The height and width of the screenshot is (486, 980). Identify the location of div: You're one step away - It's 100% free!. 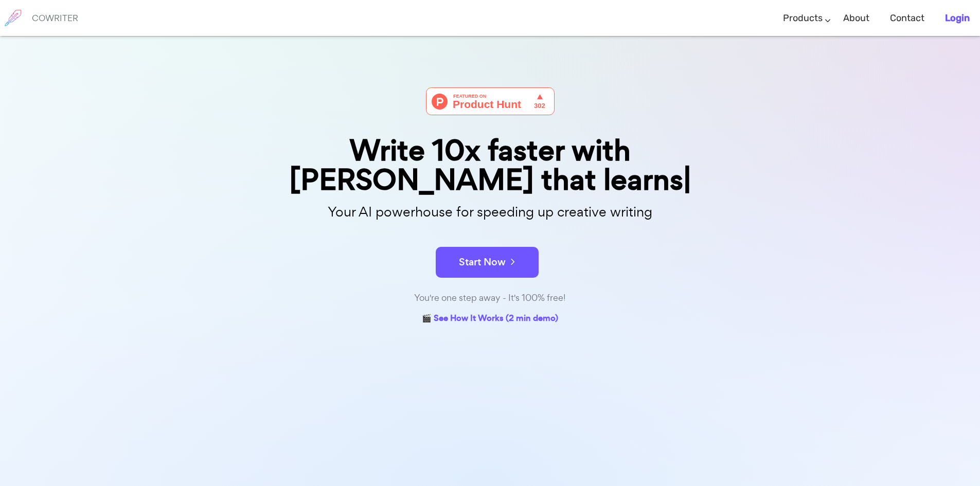
(490, 298).